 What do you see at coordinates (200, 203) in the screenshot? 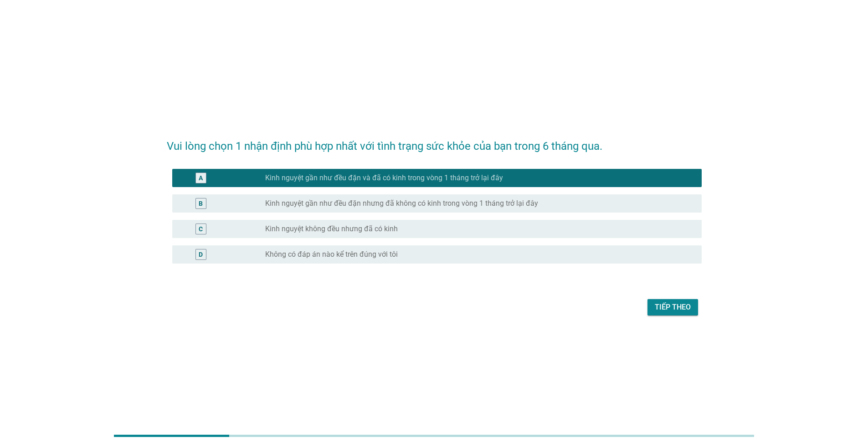
I see `div: B` at bounding box center [200, 203].